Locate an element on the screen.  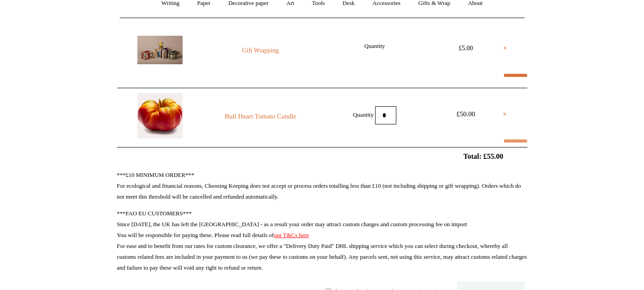
div: £5.00 is located at coordinates (466, 49).